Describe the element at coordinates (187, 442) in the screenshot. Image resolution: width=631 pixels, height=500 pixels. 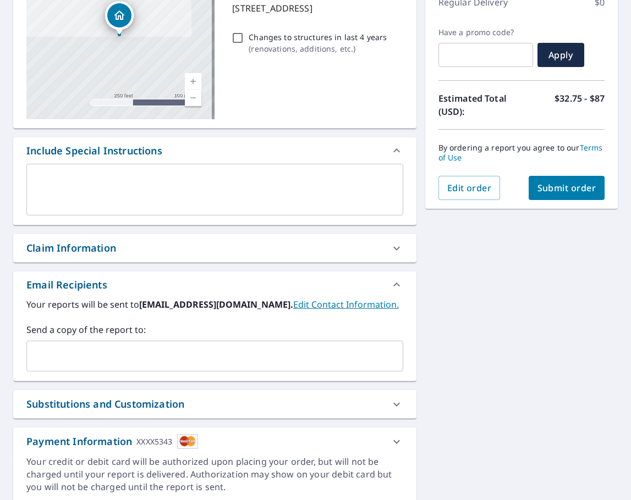
I see `img: cardImage` at that location.